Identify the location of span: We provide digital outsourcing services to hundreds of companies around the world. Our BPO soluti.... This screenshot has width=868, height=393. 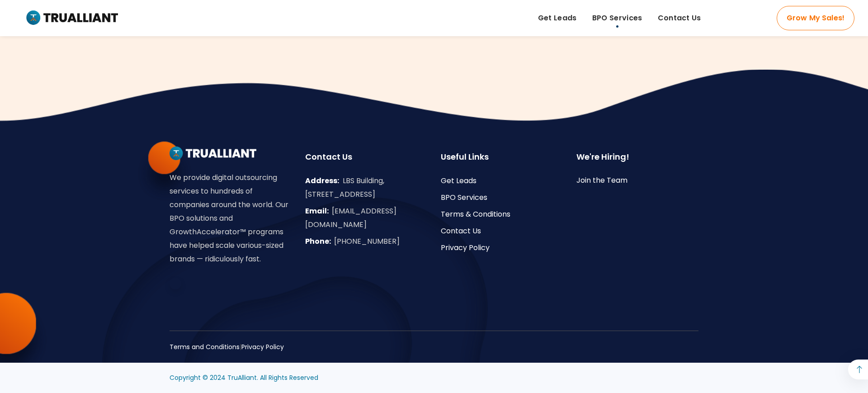
(229, 218).